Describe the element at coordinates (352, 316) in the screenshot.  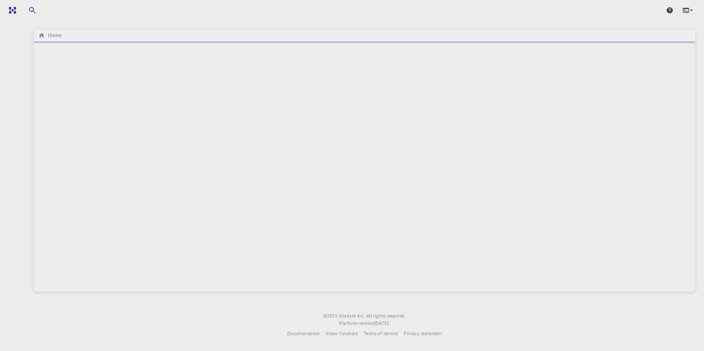
I see `span: Exabyte Inc.` at that location.